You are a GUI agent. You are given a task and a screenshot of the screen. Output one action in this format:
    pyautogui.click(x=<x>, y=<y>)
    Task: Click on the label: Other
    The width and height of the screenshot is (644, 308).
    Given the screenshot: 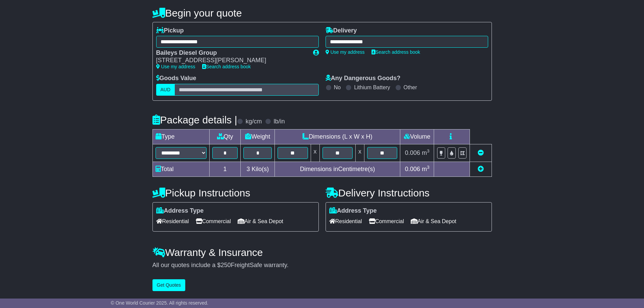 What is the action you would take?
    pyautogui.click(x=410, y=87)
    